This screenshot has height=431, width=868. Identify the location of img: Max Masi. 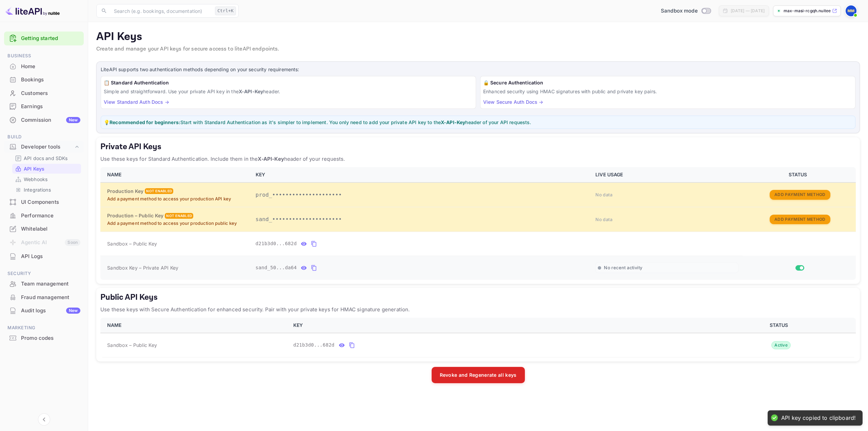
(851, 11).